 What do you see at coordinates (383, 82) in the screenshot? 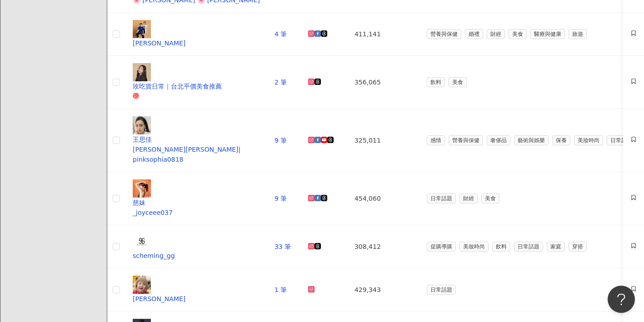
I see `td: 356,065` at bounding box center [383, 82].